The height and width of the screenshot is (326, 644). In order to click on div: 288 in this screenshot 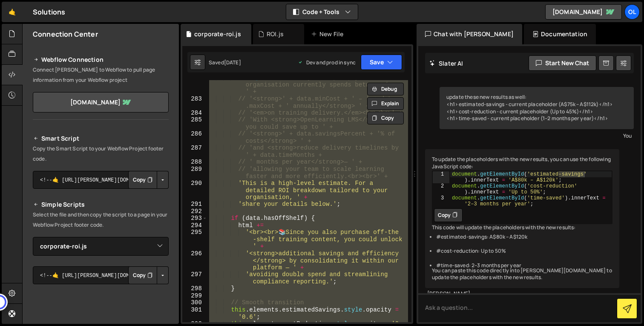, I will do `click(195, 162)`.